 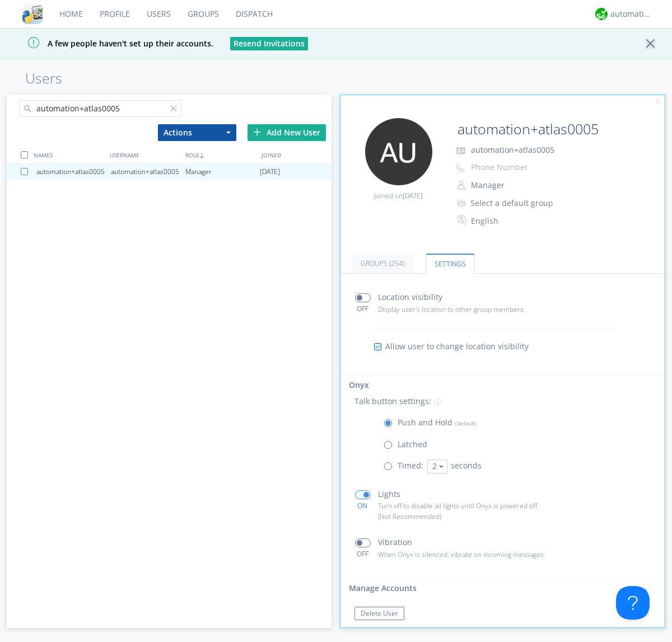 I want to click on button: Actions, so click(x=197, y=133).